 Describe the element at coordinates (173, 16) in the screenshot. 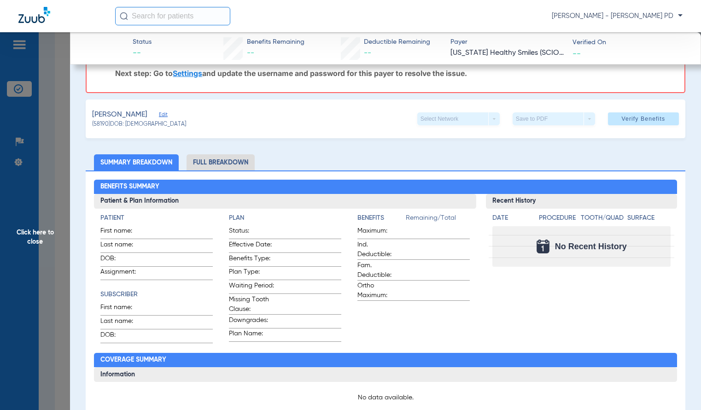

I see `input: Search for patients` at that location.